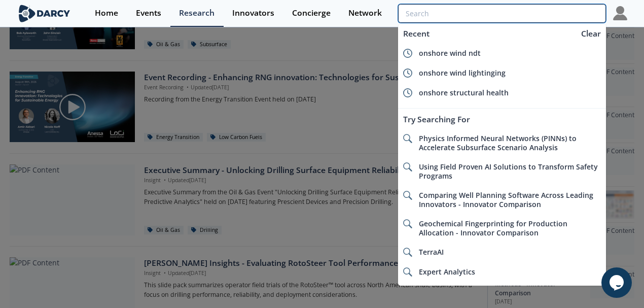  Describe the element at coordinates (506, 199) in the screenshot. I see `span: Comparing Well Planning Software Across Leading Innovators - Innovator Comparison` at that location.